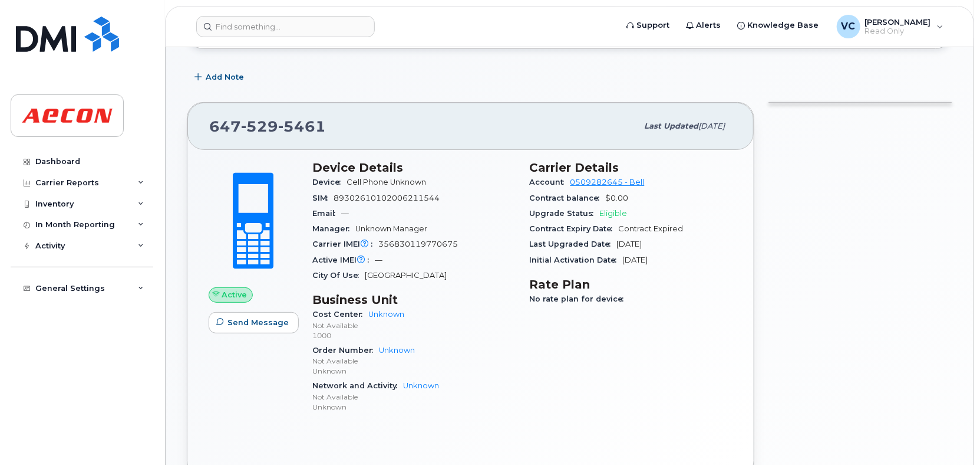 The width and height of the screenshot is (980, 465). Describe the element at coordinates (779, 26) in the screenshot. I see `a: Knowledge Base` at that location.